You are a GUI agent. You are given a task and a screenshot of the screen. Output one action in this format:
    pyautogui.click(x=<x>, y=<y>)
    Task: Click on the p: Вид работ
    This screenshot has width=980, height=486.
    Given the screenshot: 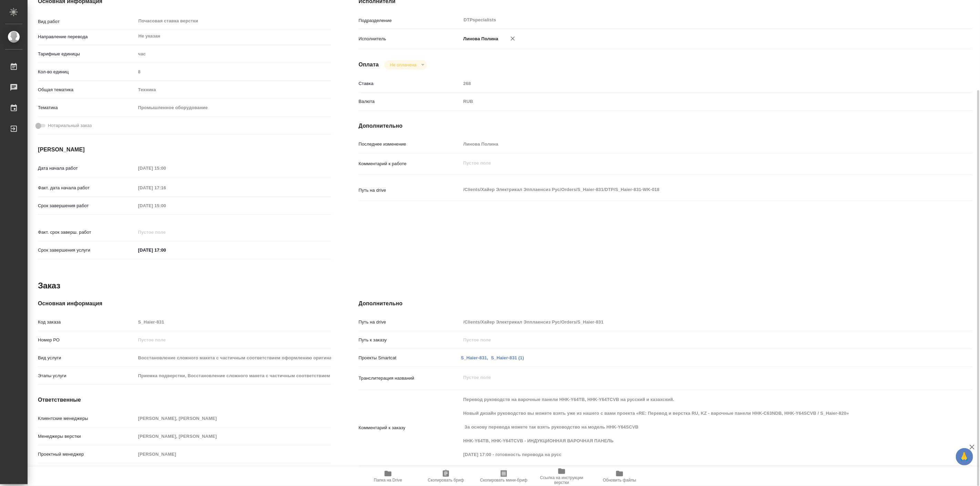 What is the action you would take?
    pyautogui.click(x=87, y=22)
    